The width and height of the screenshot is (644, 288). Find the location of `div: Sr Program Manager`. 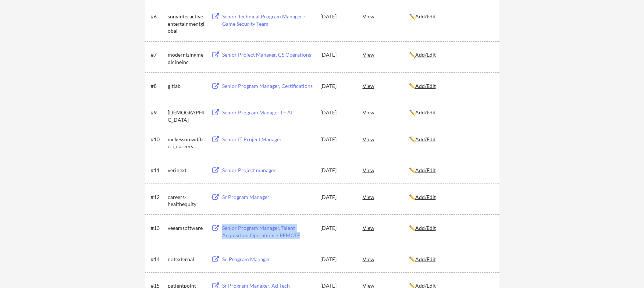

div: Sr Program Manager is located at coordinates (267, 197).